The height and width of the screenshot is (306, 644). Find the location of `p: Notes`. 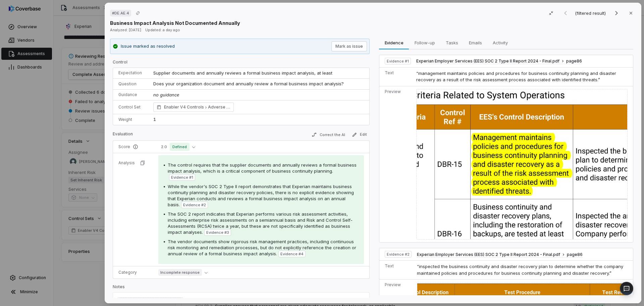

p: Notes is located at coordinates (241, 288).